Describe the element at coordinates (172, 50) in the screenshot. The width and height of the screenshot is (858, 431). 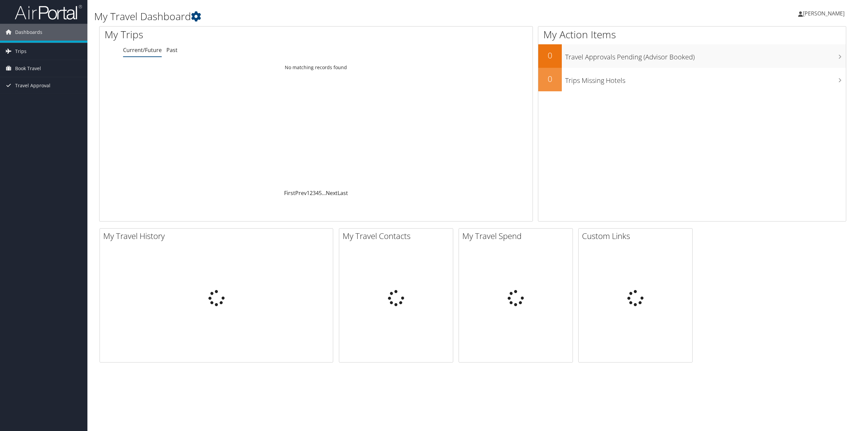
I see `a: Past` at that location.